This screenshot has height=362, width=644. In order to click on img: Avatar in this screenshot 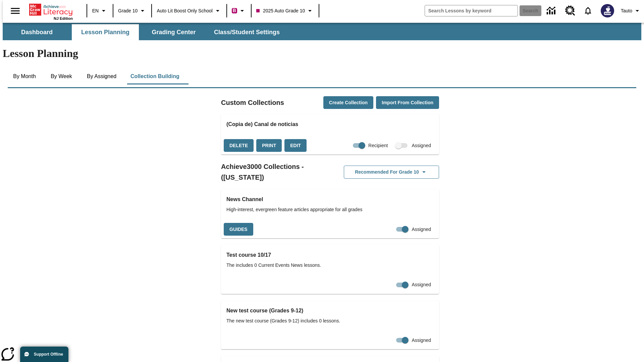, I will do `click(607, 11)`.